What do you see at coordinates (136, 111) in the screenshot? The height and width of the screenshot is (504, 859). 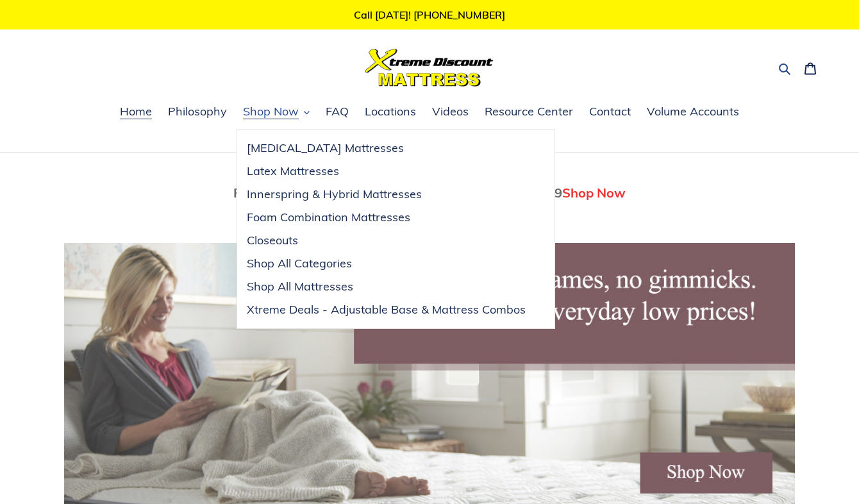 I see `span: Home` at bounding box center [136, 111].